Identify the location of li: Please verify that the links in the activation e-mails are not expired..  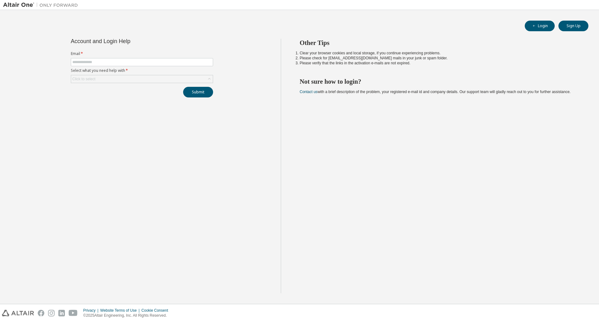
(439, 63).